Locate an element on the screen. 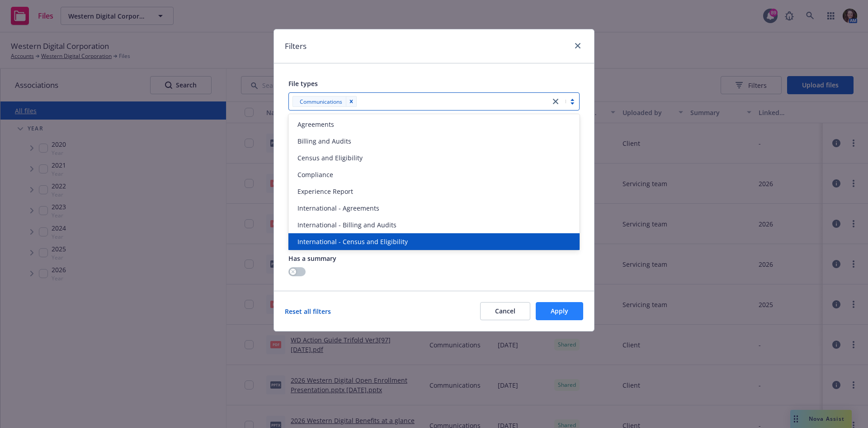 The width and height of the screenshot is (868, 428). span: International - Census and Eligibility is located at coordinates (353, 241).